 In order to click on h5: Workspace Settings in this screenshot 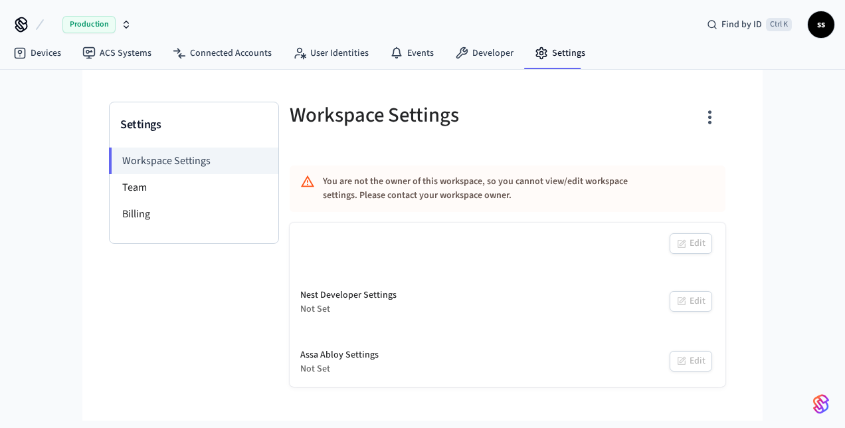, I will do `click(394, 115)`.